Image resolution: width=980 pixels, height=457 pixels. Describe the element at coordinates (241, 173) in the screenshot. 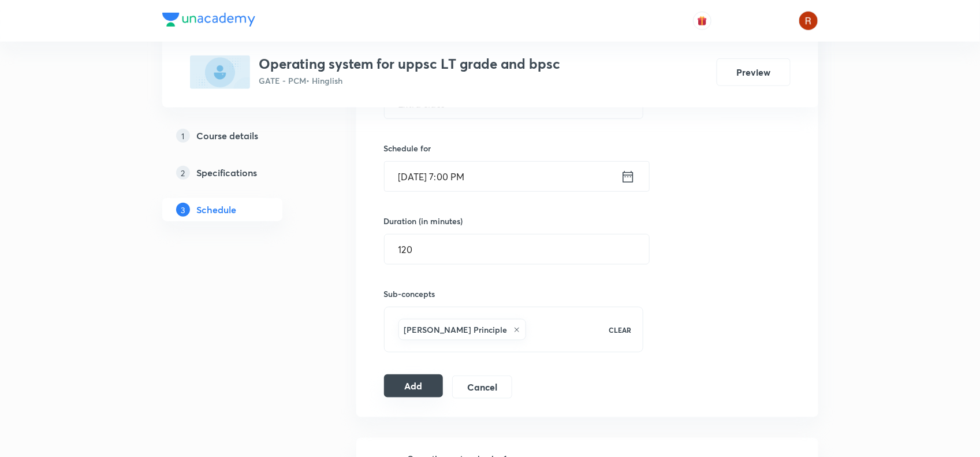

I see `a: 2Specifications` at that location.